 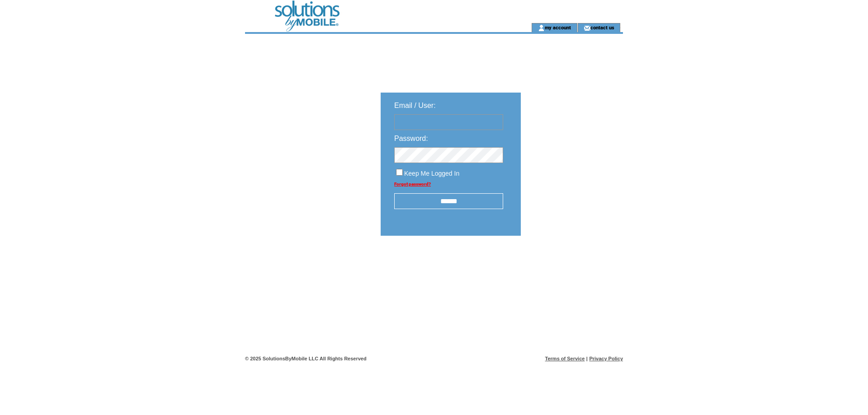 What do you see at coordinates (412, 184) in the screenshot?
I see `a: Forgot password?` at bounding box center [412, 184].